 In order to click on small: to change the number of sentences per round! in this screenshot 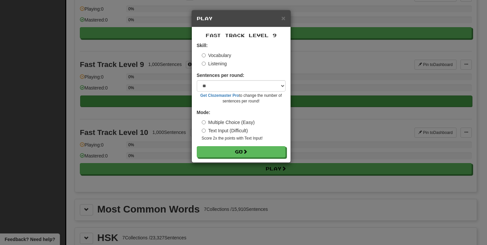, I will do `click(241, 98)`.